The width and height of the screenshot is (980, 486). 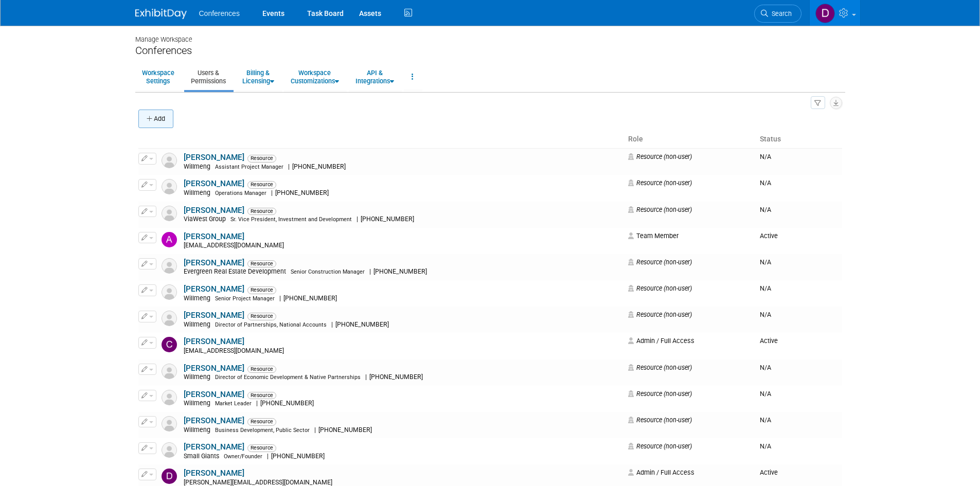 What do you see at coordinates (653, 236) in the screenshot?
I see `span: Team Member` at bounding box center [653, 236].